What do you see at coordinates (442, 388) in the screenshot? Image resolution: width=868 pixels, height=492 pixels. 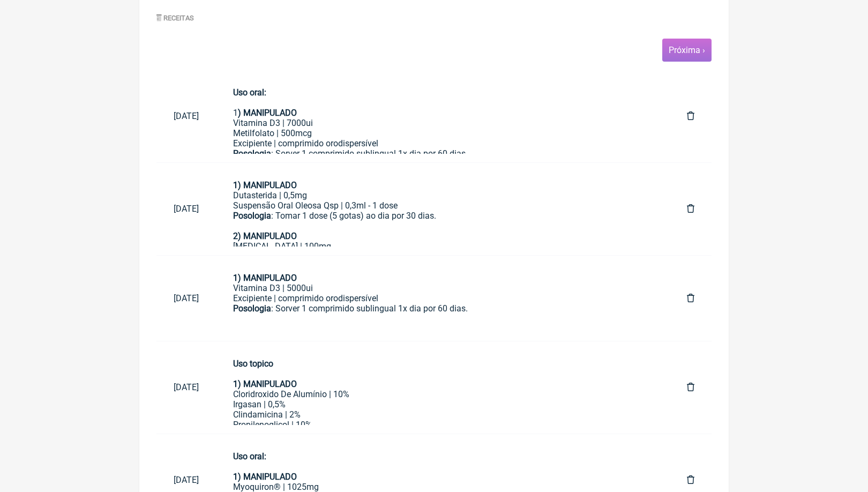 I see `a: Uso topico1) MANIPULADOCloridroxido De Alumínio | 10%Irgasan | 0,5%Clindamicina | 2%Propilenoglic...` at bounding box center [442, 388].